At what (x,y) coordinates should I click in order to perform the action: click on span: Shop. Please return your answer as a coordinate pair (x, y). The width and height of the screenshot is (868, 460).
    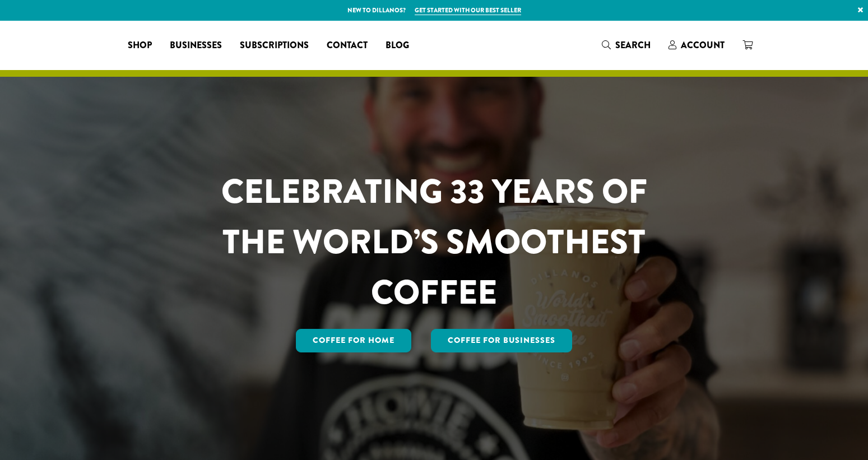
    Looking at the image, I should click on (139, 46).